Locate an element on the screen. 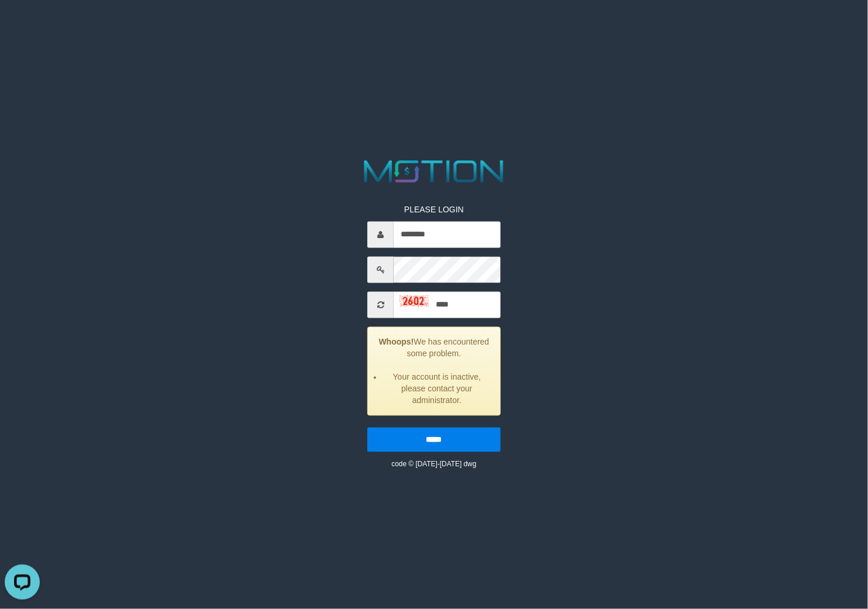 The height and width of the screenshot is (609, 868). div: We has encountered some problem. is located at coordinates (433, 372).